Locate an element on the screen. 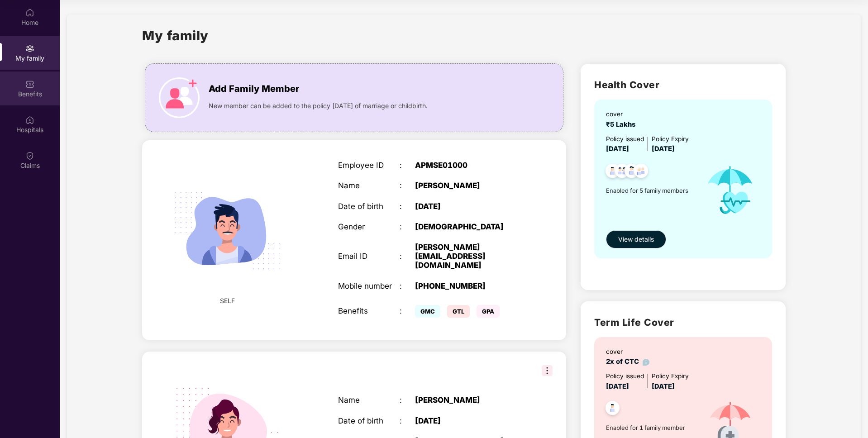  button: View details is located at coordinates (635, 240).